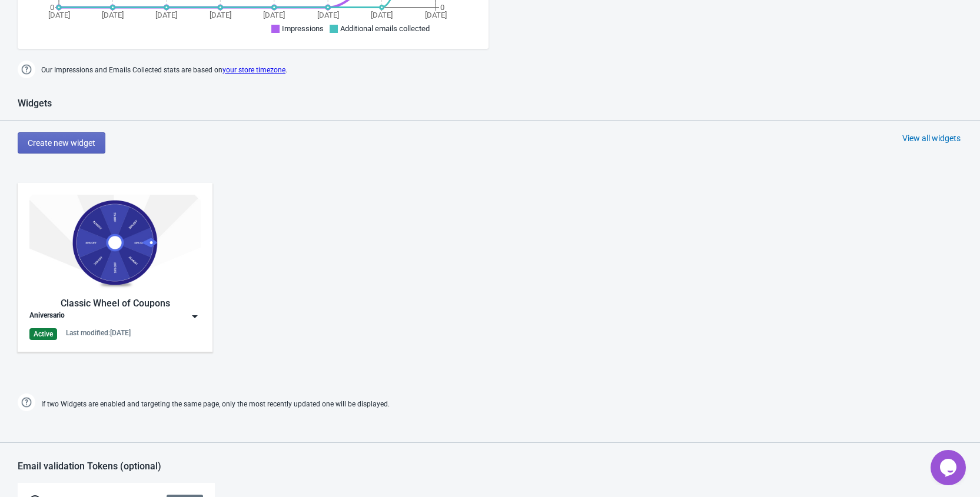 Image resolution: width=980 pixels, height=497 pixels. Describe the element at coordinates (385, 28) in the screenshot. I see `span: Additional emails collected` at that location.